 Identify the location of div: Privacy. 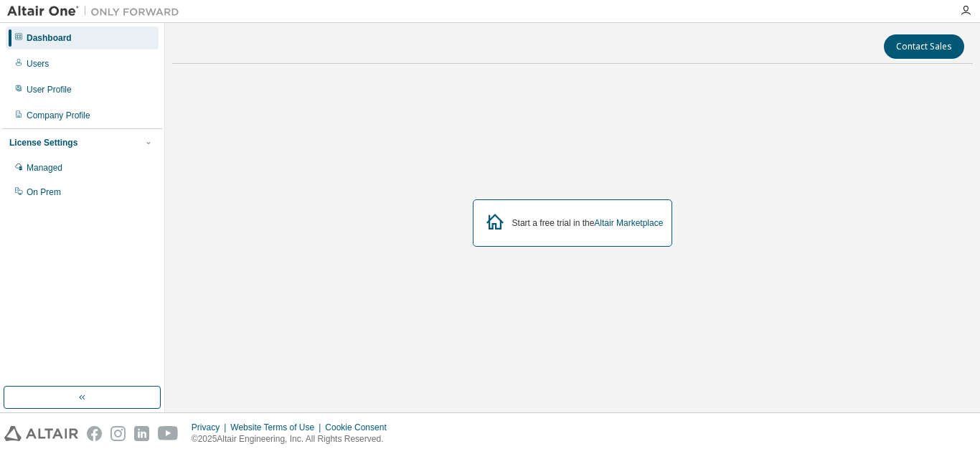
(211, 427).